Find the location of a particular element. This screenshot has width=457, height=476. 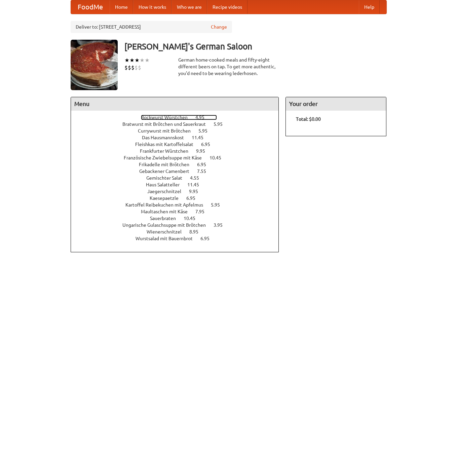

a: Wurstsalad mit Bauernbrot 6.95 is located at coordinates (179, 238).